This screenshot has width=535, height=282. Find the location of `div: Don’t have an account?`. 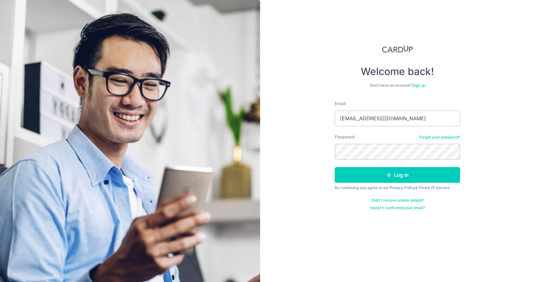

div: Don’t have an account? is located at coordinates (398, 85).